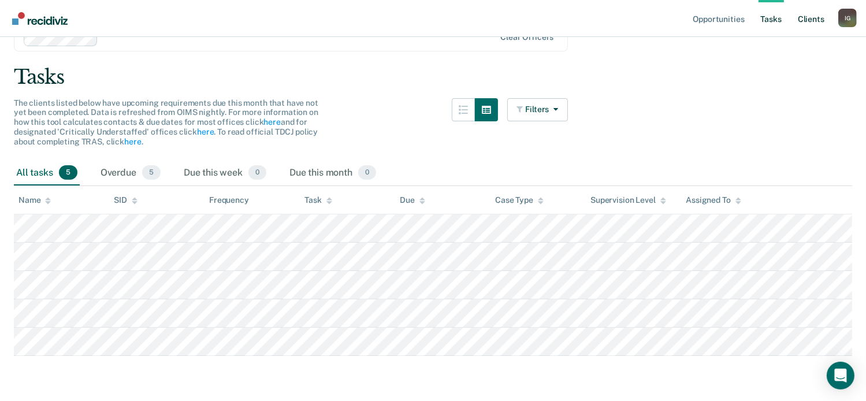 The width and height of the screenshot is (866, 401). I want to click on div: Supervision Level, so click(628, 200).